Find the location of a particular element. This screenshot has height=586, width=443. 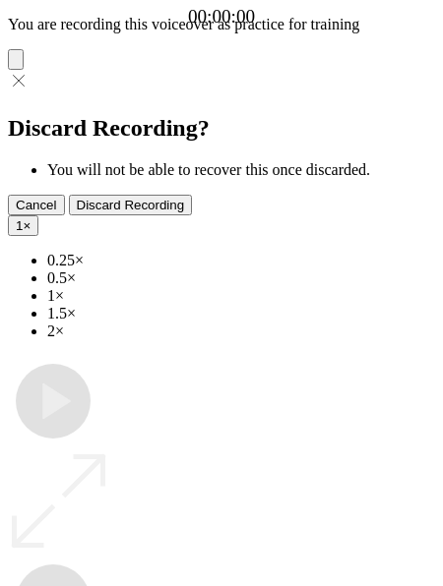

span: 1 is located at coordinates (19, 225).